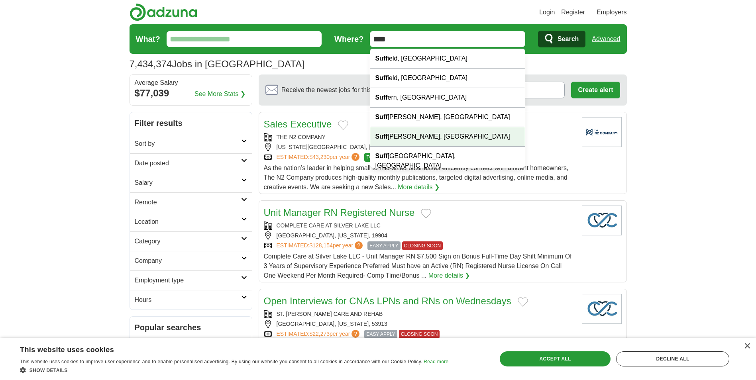  I want to click on div: Decline all, so click(673, 359).